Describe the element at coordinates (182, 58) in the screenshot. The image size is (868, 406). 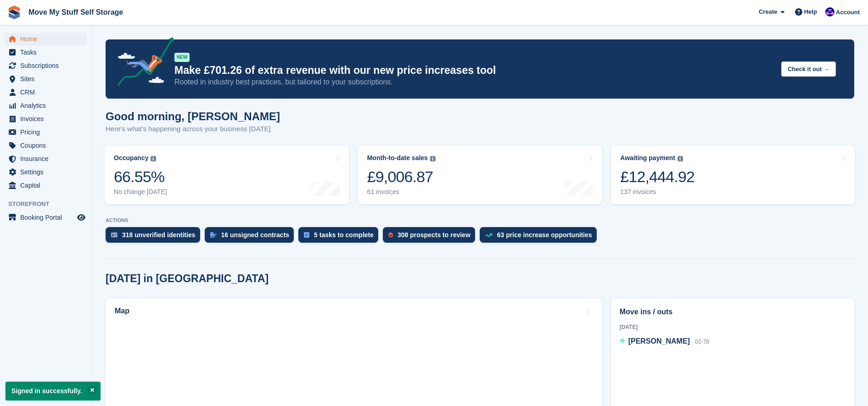
I see `div: NEW` at that location.